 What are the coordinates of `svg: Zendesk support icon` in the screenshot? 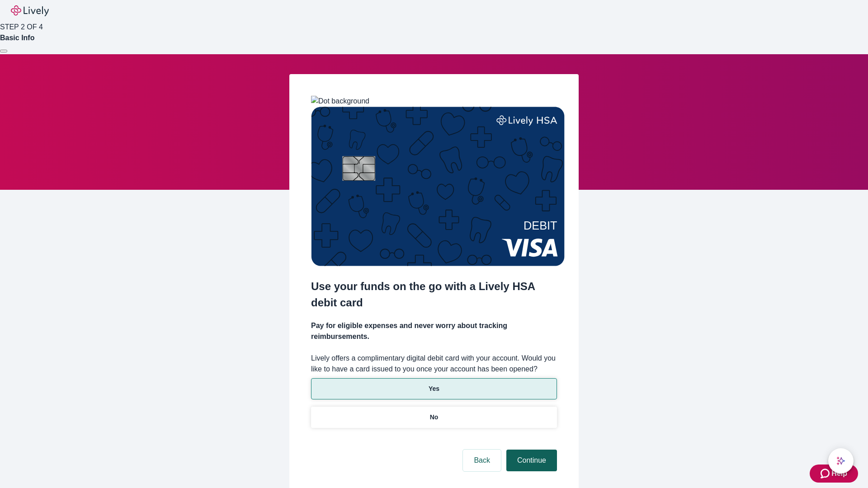 It's located at (826, 474).